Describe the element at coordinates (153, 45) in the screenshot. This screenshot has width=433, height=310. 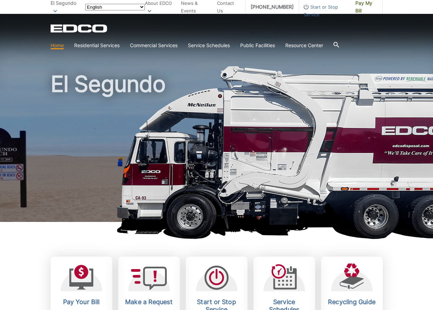
I see `a: Commercial Services` at that location.